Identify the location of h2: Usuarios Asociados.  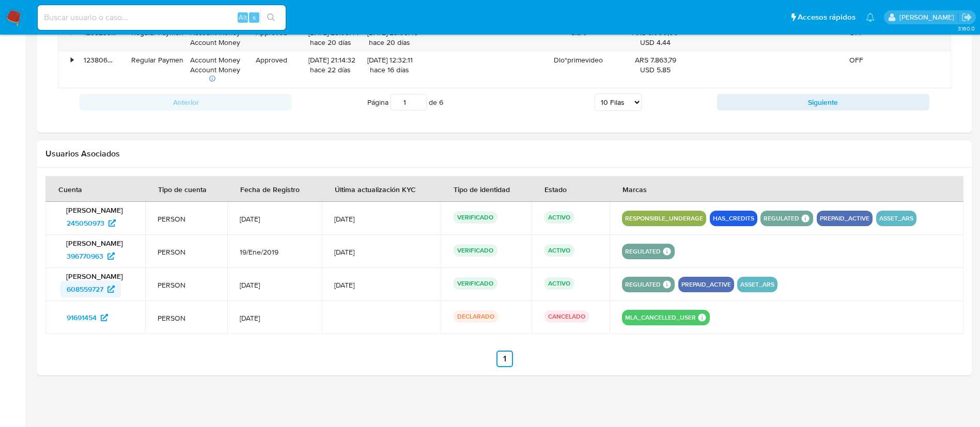
(504, 154).